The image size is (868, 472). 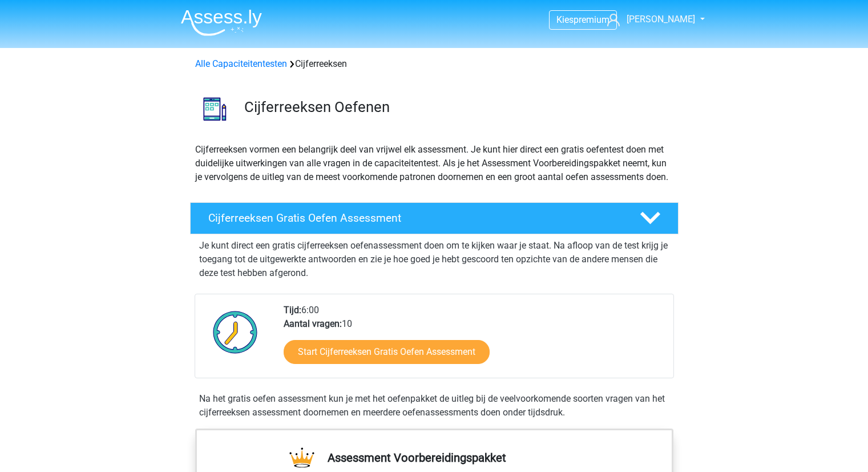 What do you see at coordinates (235, 332) in the screenshot?
I see `img: Klok` at bounding box center [235, 332].